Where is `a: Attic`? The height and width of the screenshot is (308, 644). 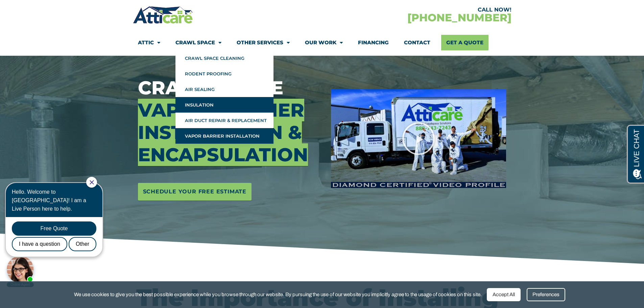 a: Attic is located at coordinates (149, 43).